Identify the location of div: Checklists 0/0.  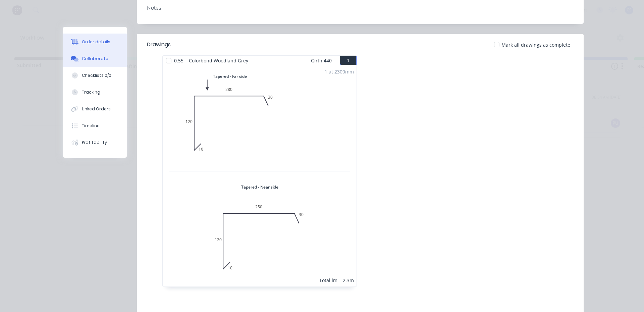
(97, 75).